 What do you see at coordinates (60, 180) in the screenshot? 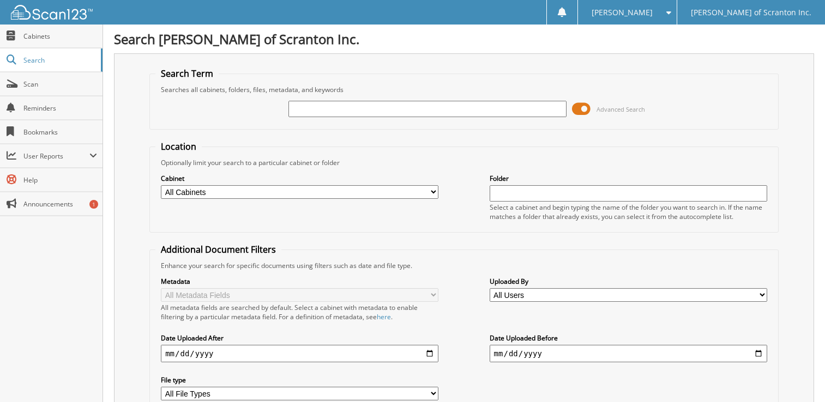
I see `span: Help` at bounding box center [60, 180].